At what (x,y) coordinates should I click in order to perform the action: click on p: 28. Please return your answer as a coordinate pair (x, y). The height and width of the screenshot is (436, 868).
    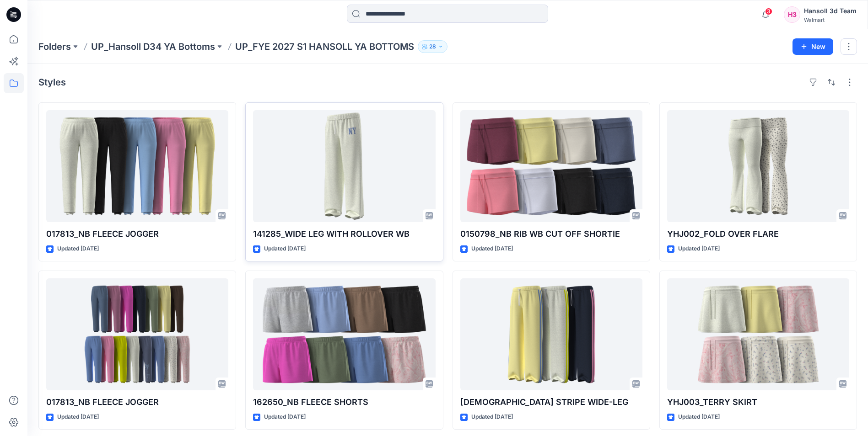
    Looking at the image, I should click on (433, 46).